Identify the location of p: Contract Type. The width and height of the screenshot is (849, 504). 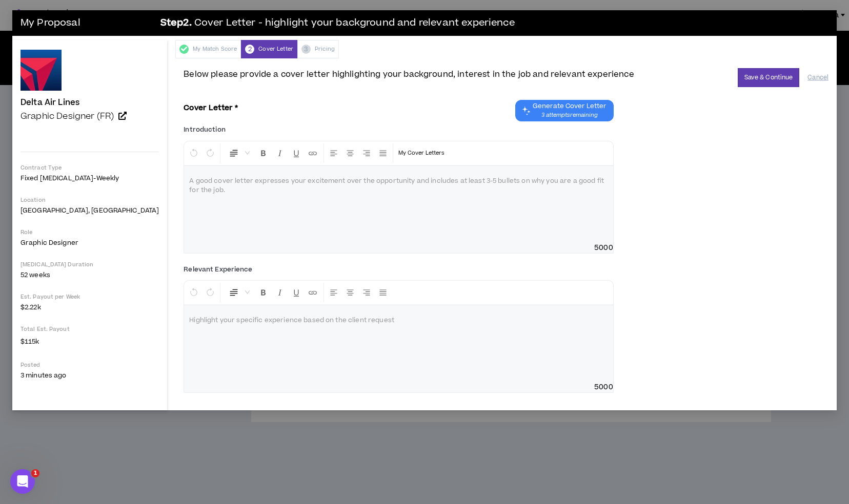
(89, 168).